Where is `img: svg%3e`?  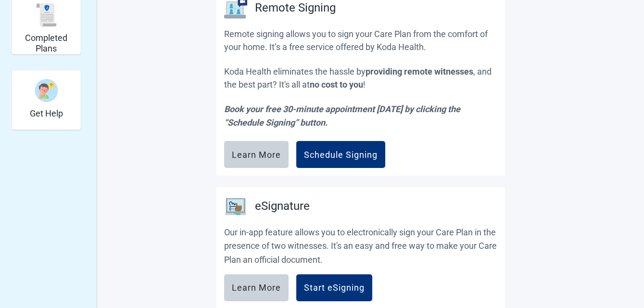
img: svg%3e is located at coordinates (46, 15).